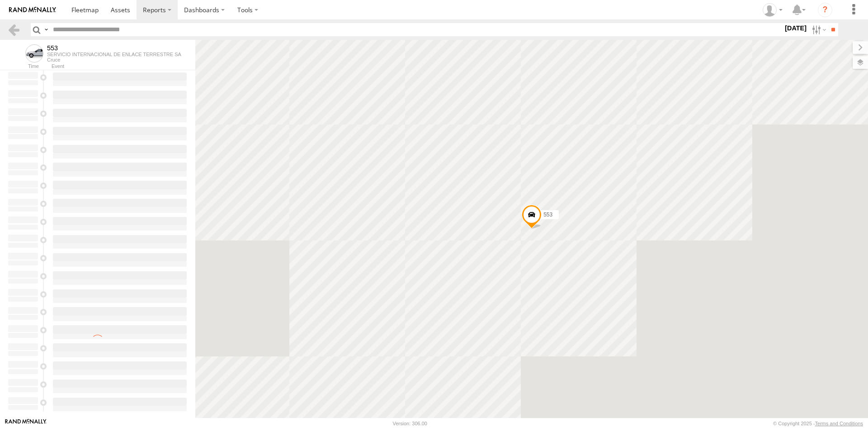 The width and height of the screenshot is (868, 428). What do you see at coordinates (114, 60) in the screenshot?
I see `div: Cruce` at bounding box center [114, 60].